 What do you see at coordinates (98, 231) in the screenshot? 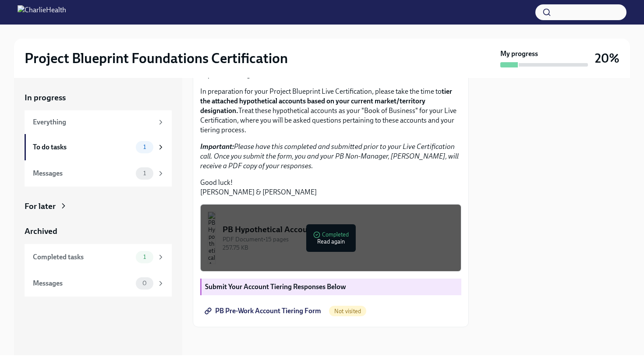
I see `a: Archived` at bounding box center [98, 231].